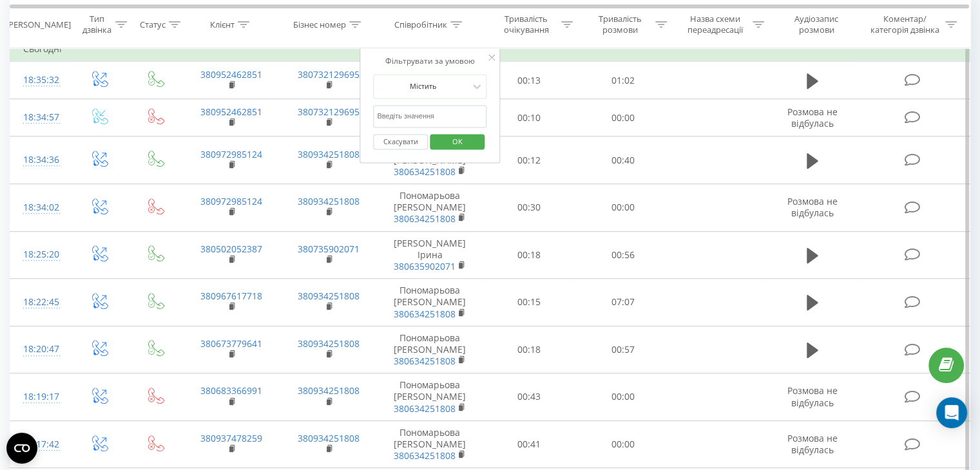  Describe the element at coordinates (620, 24) in the screenshot. I see `div: Тривалість розмови` at that location.